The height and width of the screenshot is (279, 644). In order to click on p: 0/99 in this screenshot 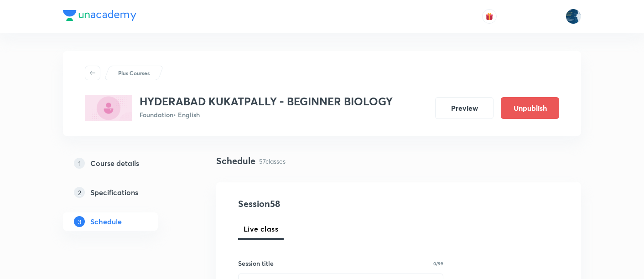, I will do `click(439, 264)`.